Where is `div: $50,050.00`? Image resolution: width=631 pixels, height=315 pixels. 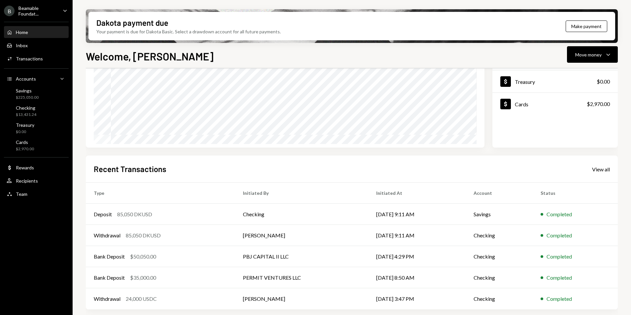 div: $50,050.00 is located at coordinates (143, 256).